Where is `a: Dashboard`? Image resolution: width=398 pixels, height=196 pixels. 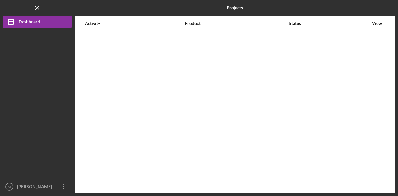
a: Dashboard is located at coordinates (37, 22).